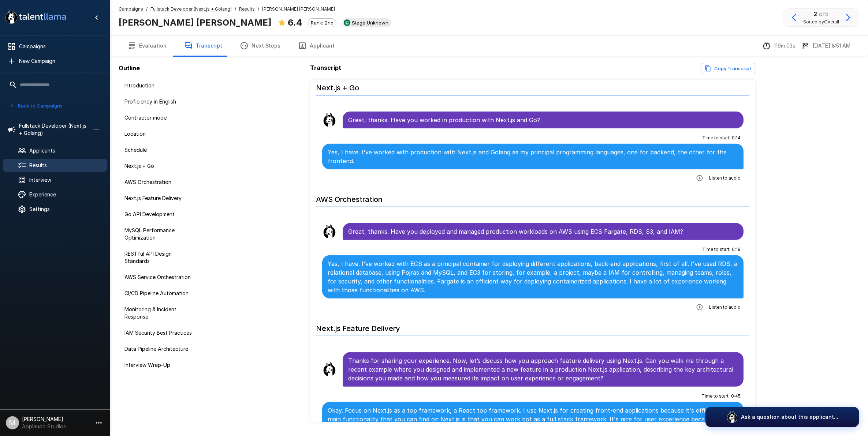 The image size is (868, 436). What do you see at coordinates (736, 249) in the screenshot?
I see `span: 0 : 18` at bounding box center [736, 249].